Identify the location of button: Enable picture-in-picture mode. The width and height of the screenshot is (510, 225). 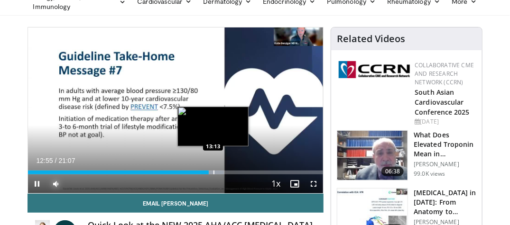
(294, 184).